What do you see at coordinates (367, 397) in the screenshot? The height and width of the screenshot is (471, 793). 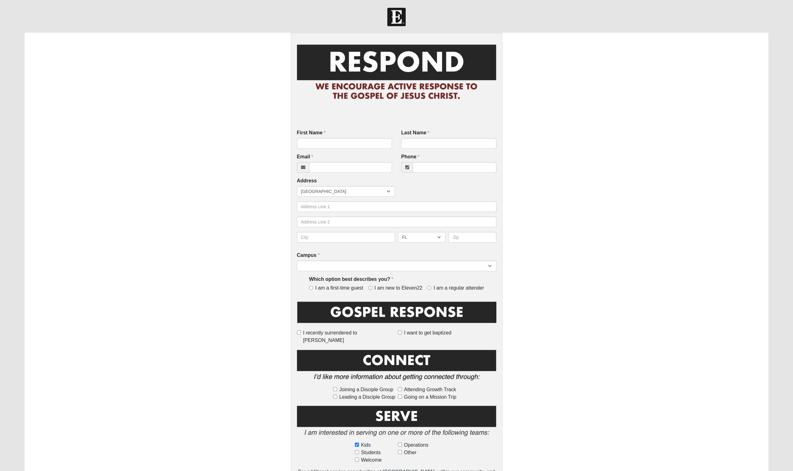 I see `span: Leading a Disciple Group` at bounding box center [367, 397].